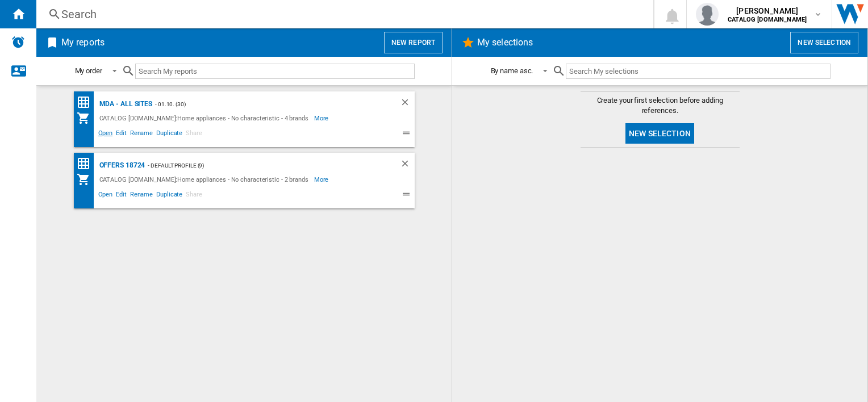 This screenshot has width=868, height=402. What do you see at coordinates (511, 71) in the screenshot?
I see `div: By name asc.` at bounding box center [511, 71].